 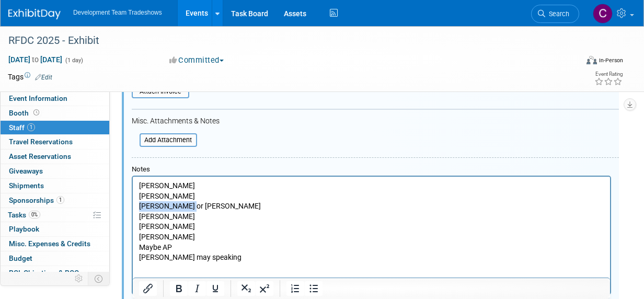 What do you see at coordinates (36, 200) in the screenshot?
I see `span: Sponsorships` at bounding box center [36, 200].